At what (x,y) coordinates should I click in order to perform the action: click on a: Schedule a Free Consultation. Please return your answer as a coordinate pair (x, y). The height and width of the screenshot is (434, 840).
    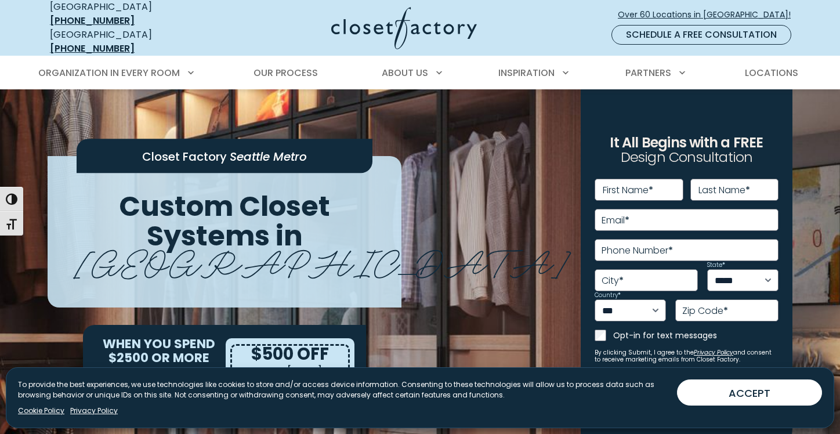
    Looking at the image, I should click on (702, 35).